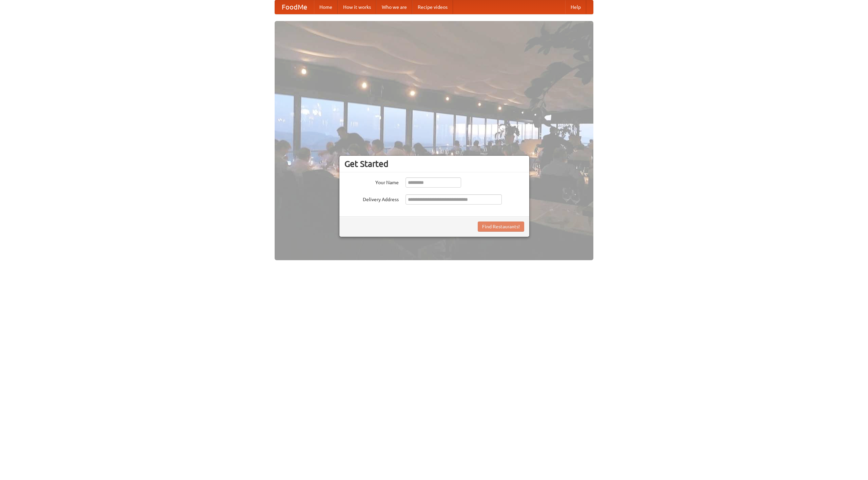 The width and height of the screenshot is (868, 480). Describe the element at coordinates (576, 7) in the screenshot. I see `a: Help` at that location.